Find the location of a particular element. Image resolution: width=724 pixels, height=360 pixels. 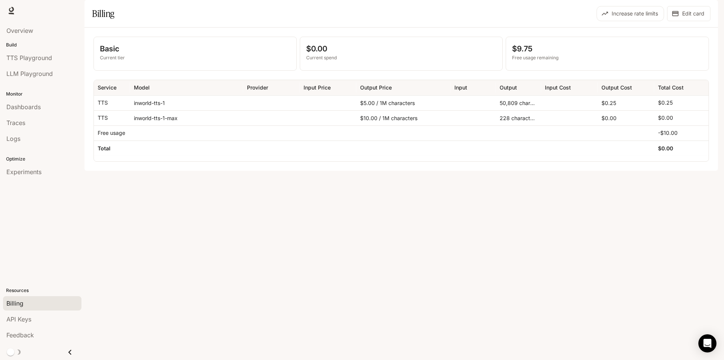

button: Increase rate limits is located at coordinates (630, 14).